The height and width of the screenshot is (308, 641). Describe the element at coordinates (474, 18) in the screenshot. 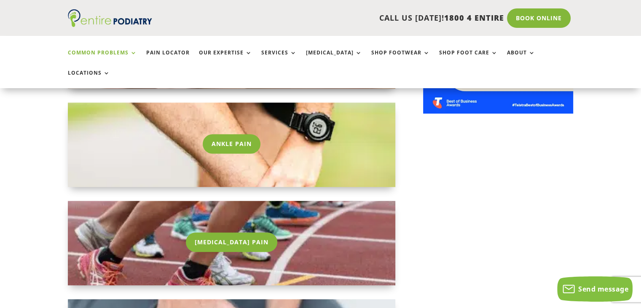

I see `span: 1800 4 ENTIRE` at that location.